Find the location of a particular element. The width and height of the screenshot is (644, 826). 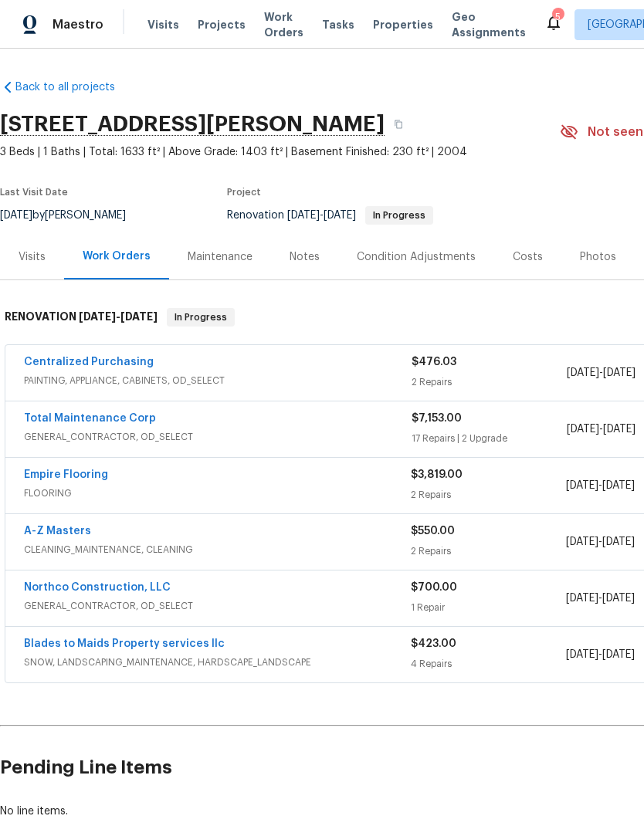

a: Northco Construction, LLC is located at coordinates (97, 588).